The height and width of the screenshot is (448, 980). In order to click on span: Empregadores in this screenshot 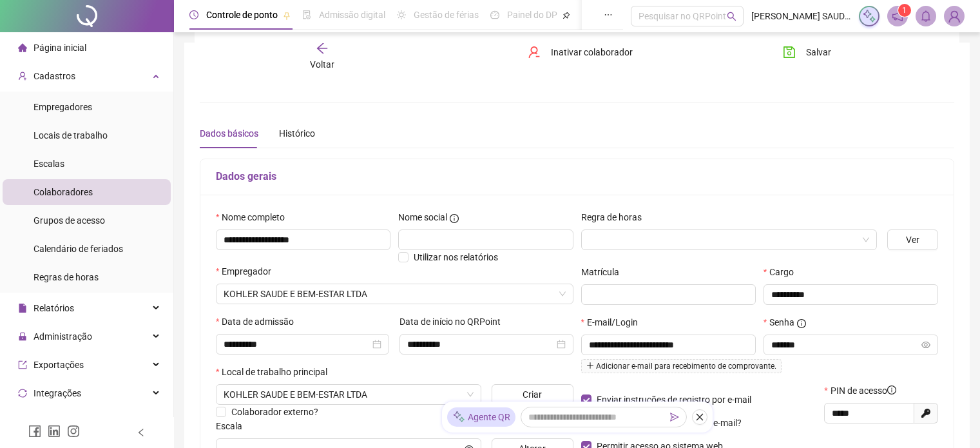, I will do `click(62, 107)`.